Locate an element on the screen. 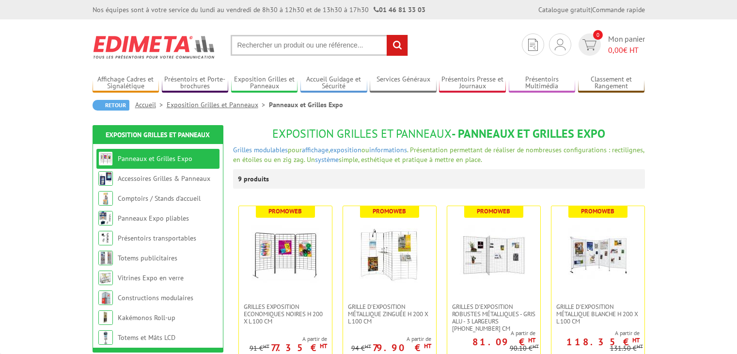 The height and width of the screenshot is (354, 737). a: Catalogue gratuit is located at coordinates (564, 10).